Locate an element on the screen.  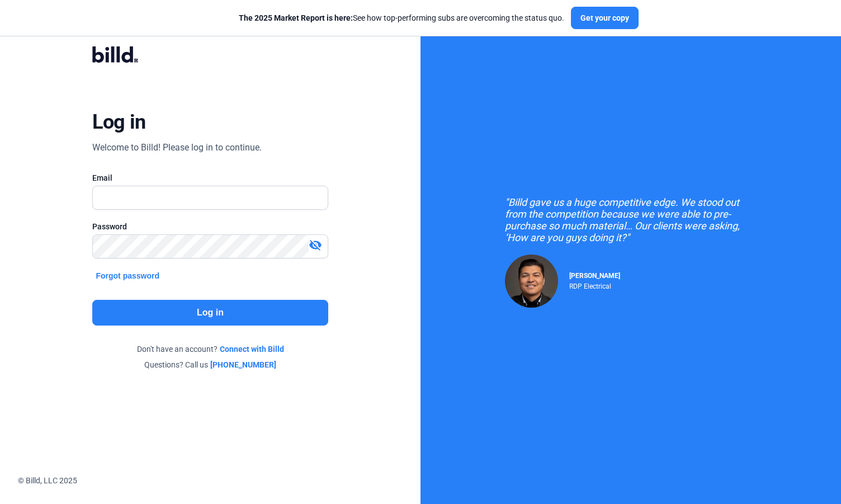
div: Log in is located at coordinates (119, 122).